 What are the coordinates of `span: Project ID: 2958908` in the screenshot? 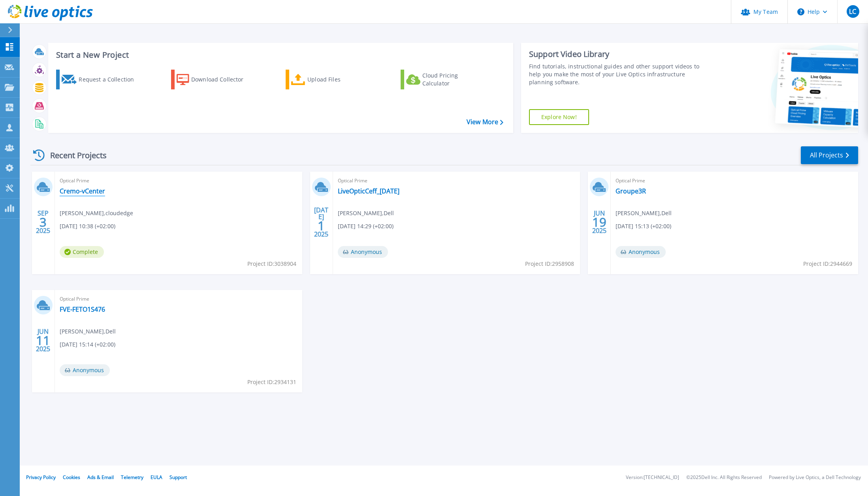 It's located at (550, 264).